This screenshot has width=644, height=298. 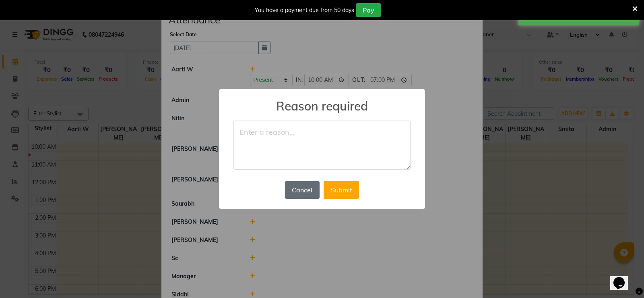 What do you see at coordinates (341, 190) in the screenshot?
I see `button: Submit` at bounding box center [341, 190].